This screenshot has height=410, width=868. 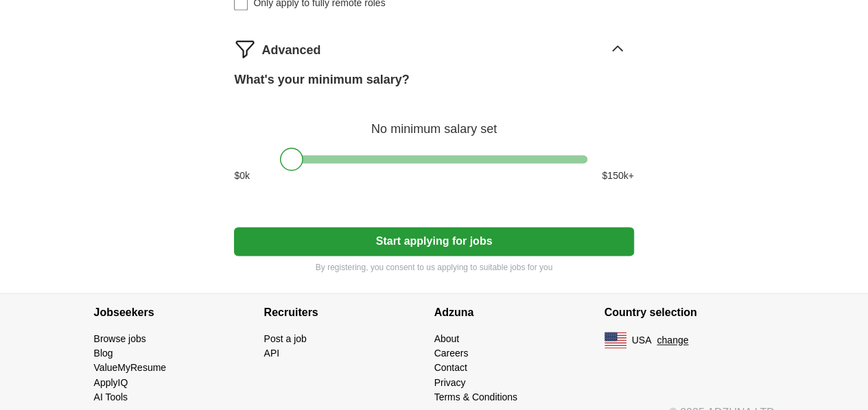 What do you see at coordinates (130, 368) in the screenshot?
I see `a: ValueMyResume` at bounding box center [130, 368].